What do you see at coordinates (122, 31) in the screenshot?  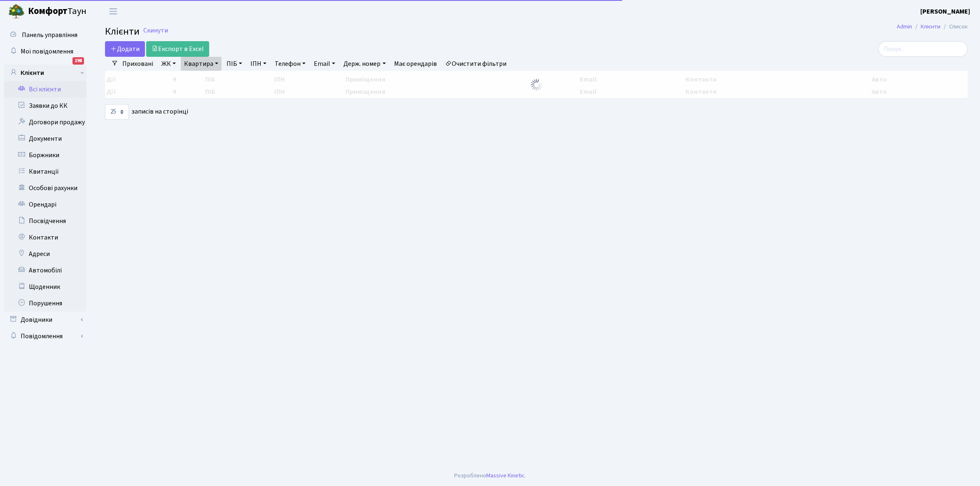 I see `span: Клієнти` at bounding box center [122, 31].